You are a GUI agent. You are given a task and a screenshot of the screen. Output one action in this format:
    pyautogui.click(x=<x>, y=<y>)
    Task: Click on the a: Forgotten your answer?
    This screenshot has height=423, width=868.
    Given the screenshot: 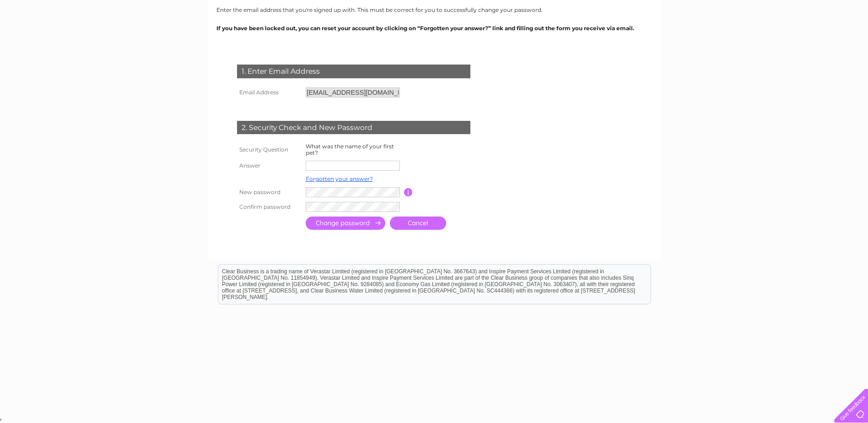 What is the action you would take?
    pyautogui.click(x=339, y=179)
    